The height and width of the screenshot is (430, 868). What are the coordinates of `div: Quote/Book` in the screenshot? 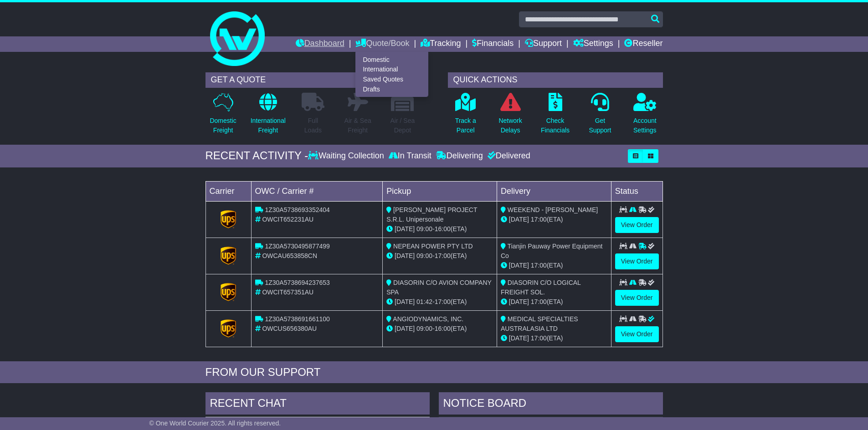 It's located at (392, 75).